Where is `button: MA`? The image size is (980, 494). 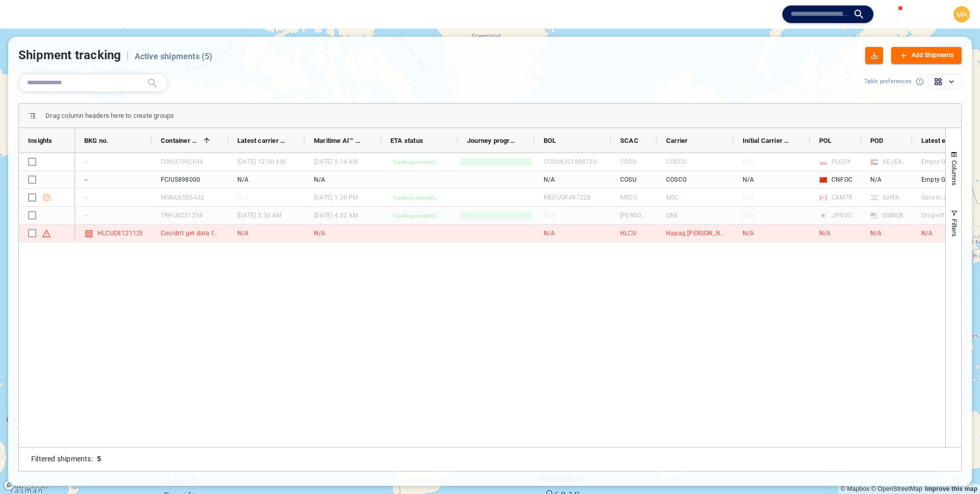 button: MA is located at coordinates (961, 14).